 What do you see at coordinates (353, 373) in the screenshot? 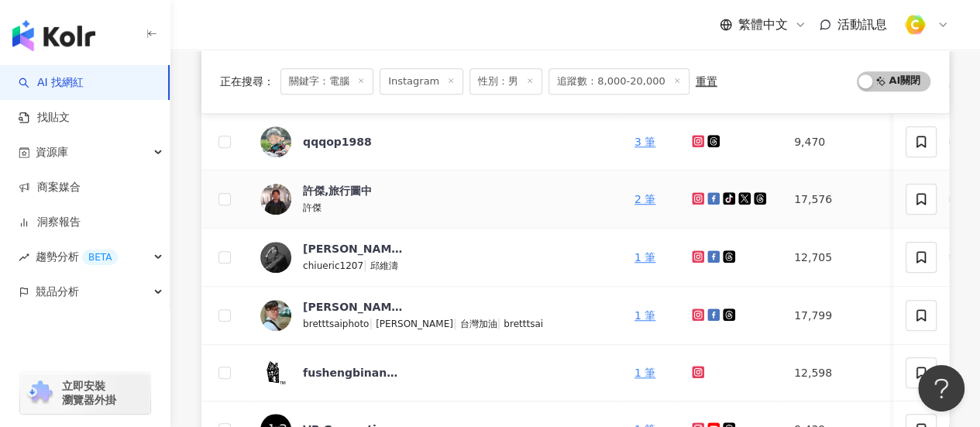
I see `div: fushengbinansuo` at bounding box center [353, 373].